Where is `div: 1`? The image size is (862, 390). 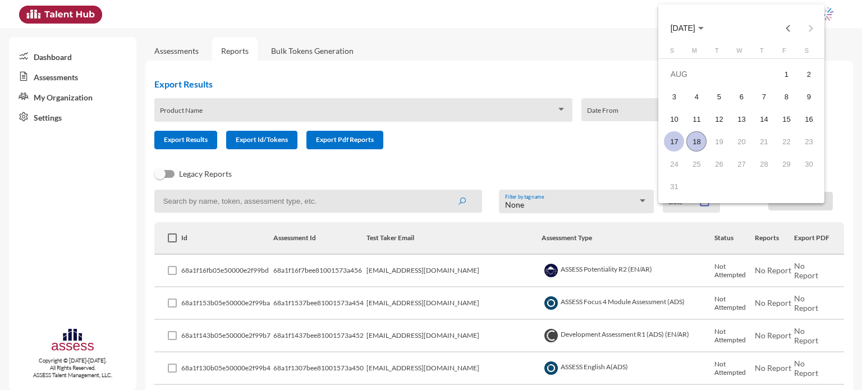
div: 1 is located at coordinates (786, 74).